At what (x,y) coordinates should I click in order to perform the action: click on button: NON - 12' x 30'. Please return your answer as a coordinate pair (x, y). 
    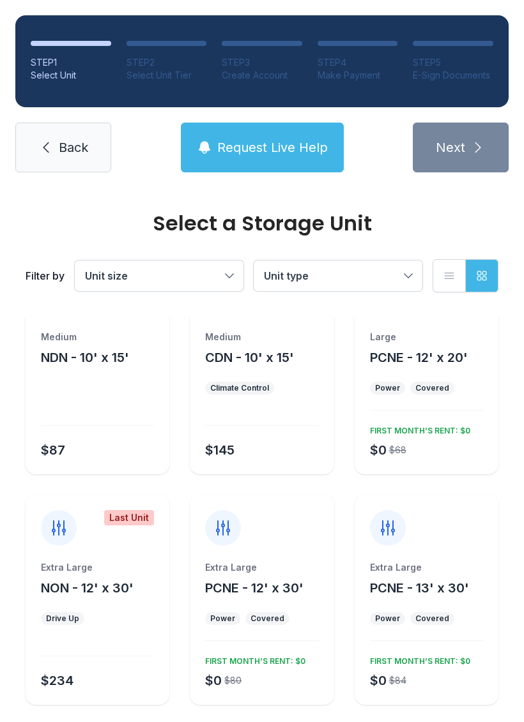
    Looking at the image, I should click on (87, 588).